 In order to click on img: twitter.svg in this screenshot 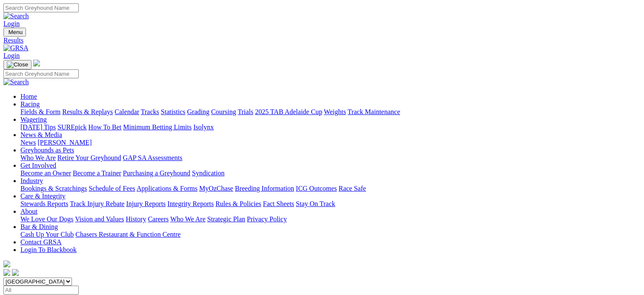, I will do `click(15, 272)`.